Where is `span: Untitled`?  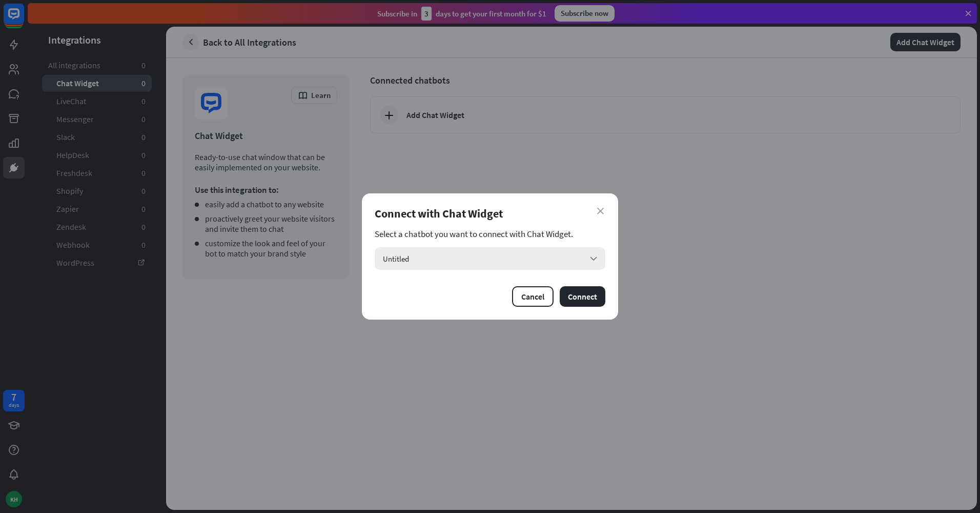 span: Untitled is located at coordinates (396, 259).